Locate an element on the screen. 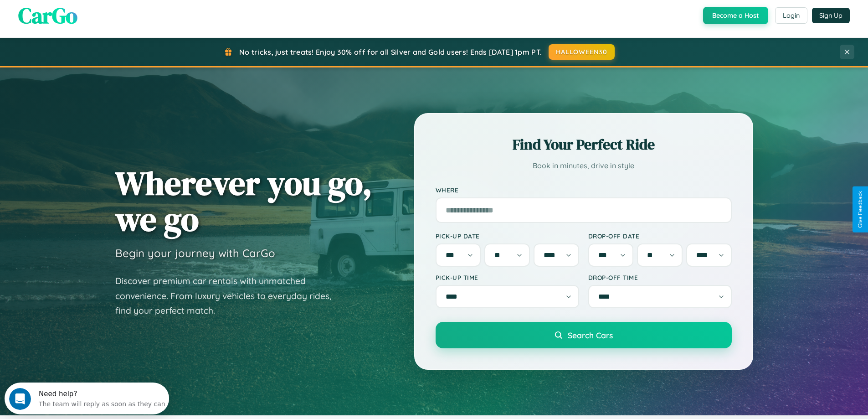 This screenshot has width=868, height=419. div: Give Feedback is located at coordinates (860, 209).